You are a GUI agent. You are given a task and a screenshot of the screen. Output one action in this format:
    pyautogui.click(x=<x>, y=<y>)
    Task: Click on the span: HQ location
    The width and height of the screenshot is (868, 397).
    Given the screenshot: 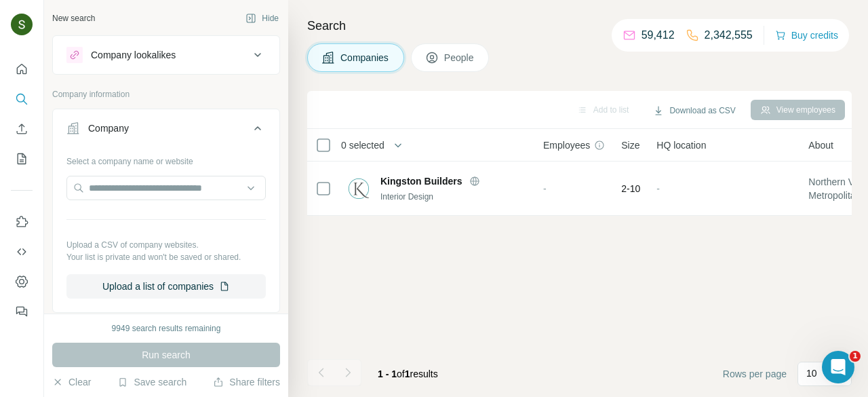 What is the action you would take?
    pyautogui.click(x=681, y=145)
    